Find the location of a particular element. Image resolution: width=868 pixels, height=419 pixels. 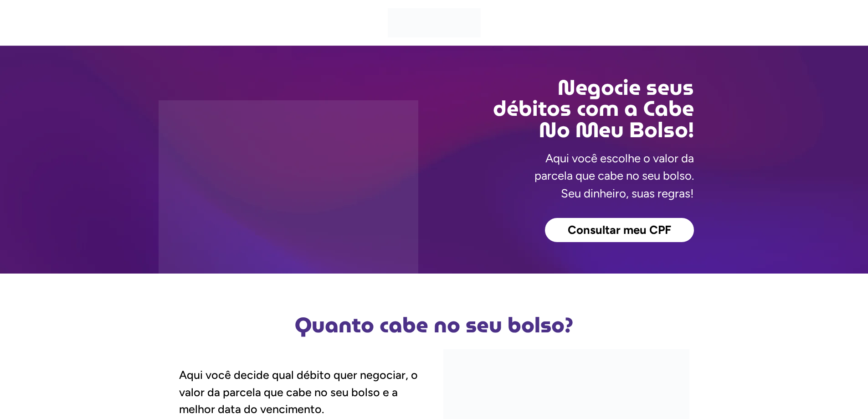

a: Consultar meu CPF is located at coordinates (619, 230).